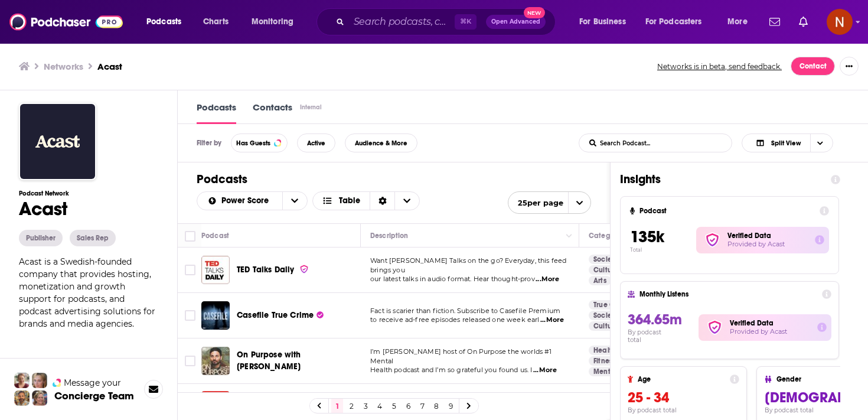  I want to click on a: True Crime, so click(611, 305).